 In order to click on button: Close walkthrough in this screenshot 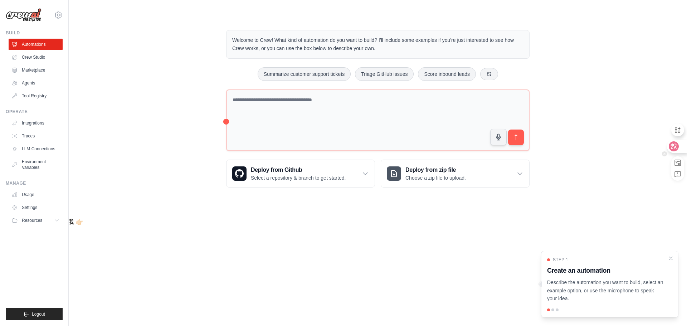, I will do `click(671, 258)`.